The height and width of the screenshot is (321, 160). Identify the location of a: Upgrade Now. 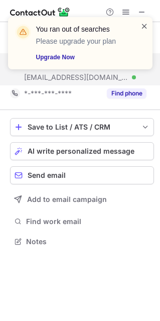
(82, 57).